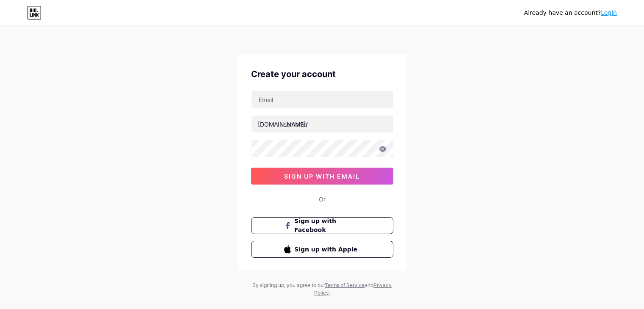 This screenshot has height=309, width=644. What do you see at coordinates (322, 99) in the screenshot?
I see `input: Email` at bounding box center [322, 99].